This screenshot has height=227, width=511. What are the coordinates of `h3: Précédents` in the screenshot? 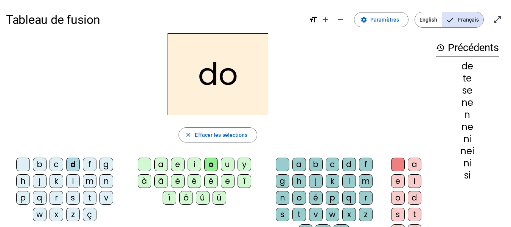 It's located at (468, 48).